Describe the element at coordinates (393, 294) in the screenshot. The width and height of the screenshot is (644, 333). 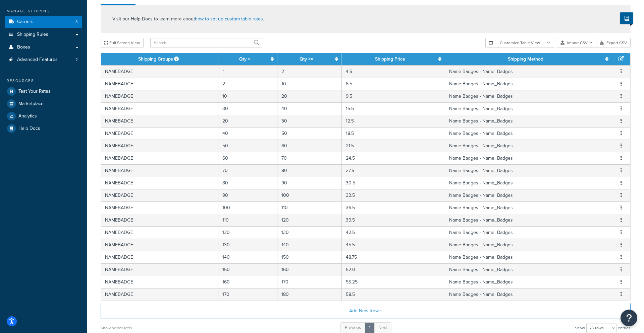
I see `td: 58.5` at that location.